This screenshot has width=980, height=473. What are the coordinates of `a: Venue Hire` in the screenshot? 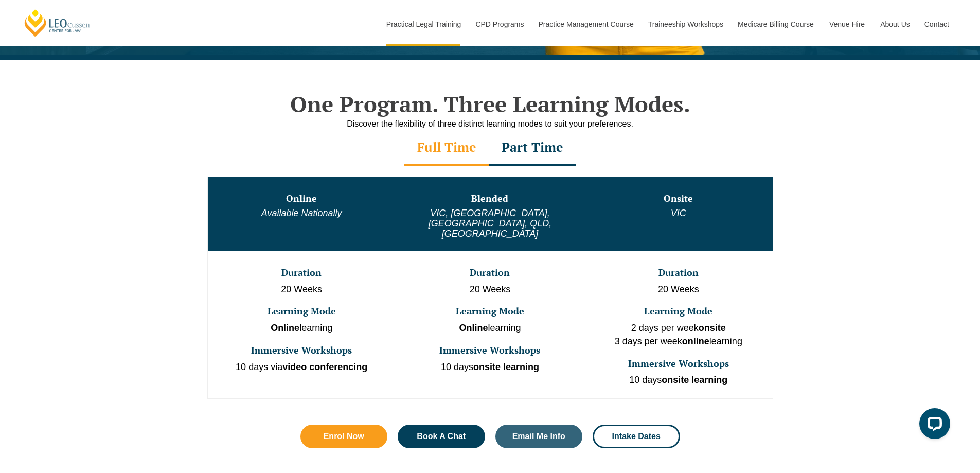 It's located at (846, 24).